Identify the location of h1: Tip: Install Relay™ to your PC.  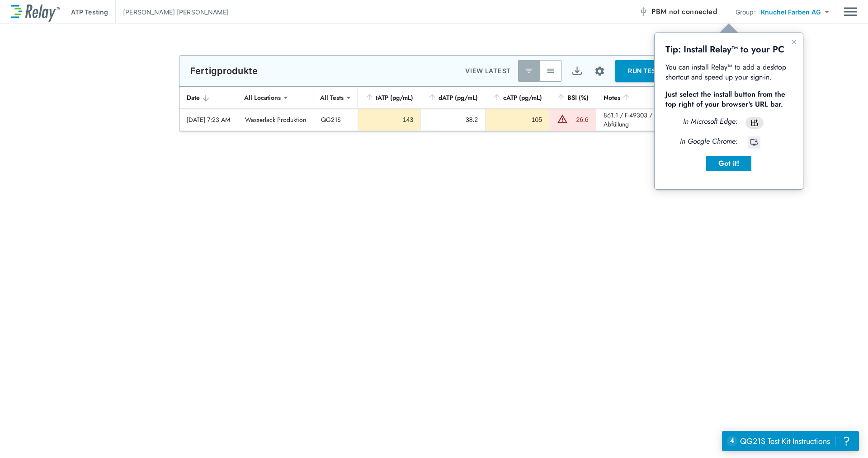
(74, 16).